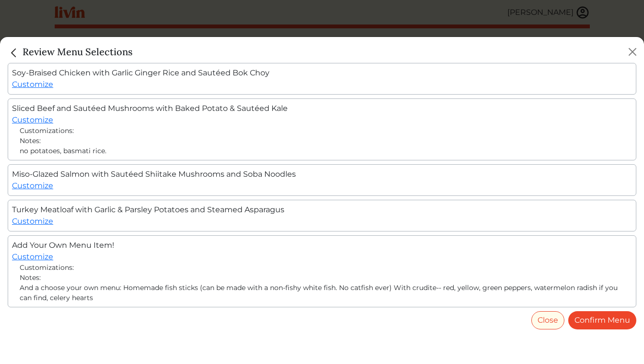 The height and width of the screenshot is (364, 644). Describe the element at coordinates (322, 216) in the screenshot. I see `div: Turkey Meatloaf with Garlic & Parsley Potatoes and Steamed Asparagus` at that location.